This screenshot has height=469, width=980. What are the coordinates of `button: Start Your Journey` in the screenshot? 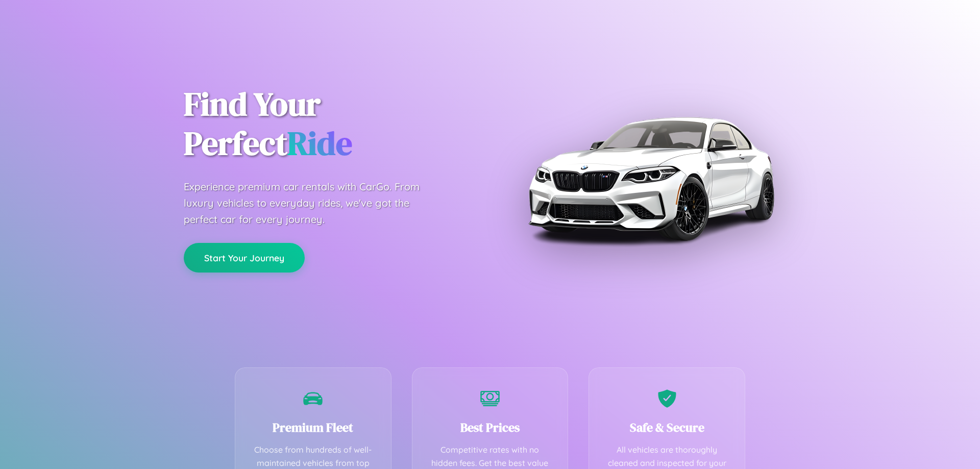 It's located at (244, 258).